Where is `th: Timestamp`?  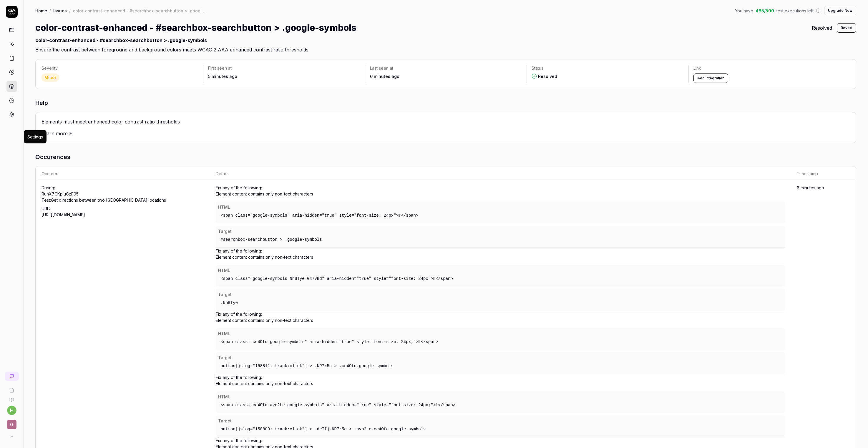 th: Timestamp is located at coordinates (823, 174).